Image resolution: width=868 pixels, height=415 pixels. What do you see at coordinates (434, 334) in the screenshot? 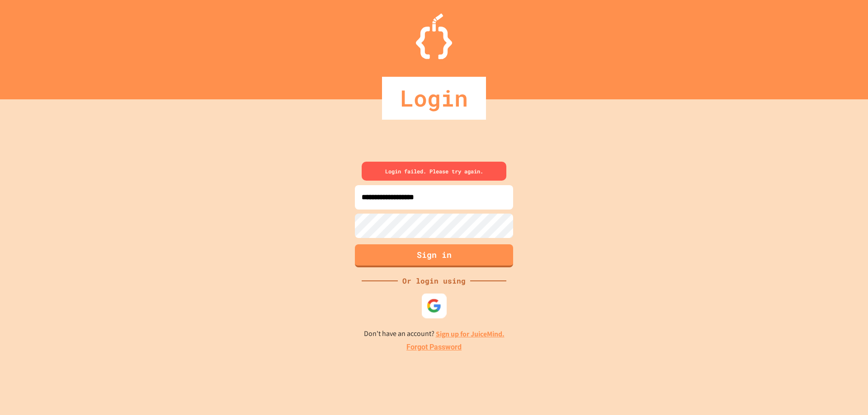
I see `p: Don't have an account?` at bounding box center [434, 334].